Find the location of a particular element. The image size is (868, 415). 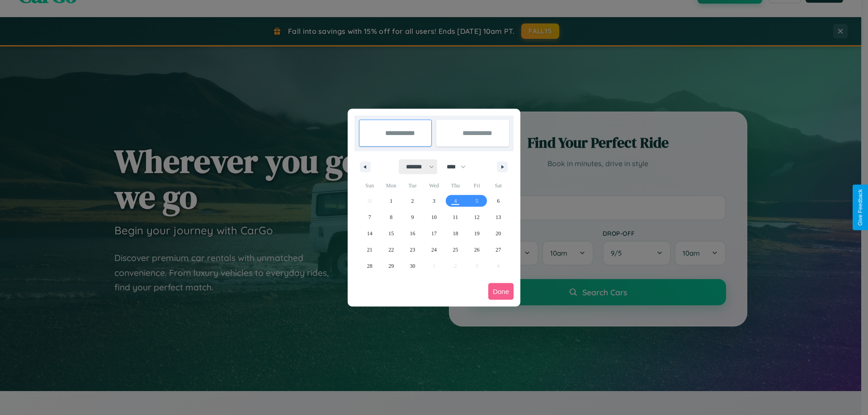

button: 23 is located at coordinates (412, 250).